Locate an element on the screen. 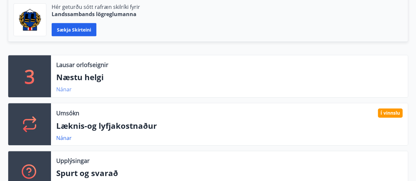 The image size is (416, 181). p: Upplýsingar is located at coordinates (73, 161).